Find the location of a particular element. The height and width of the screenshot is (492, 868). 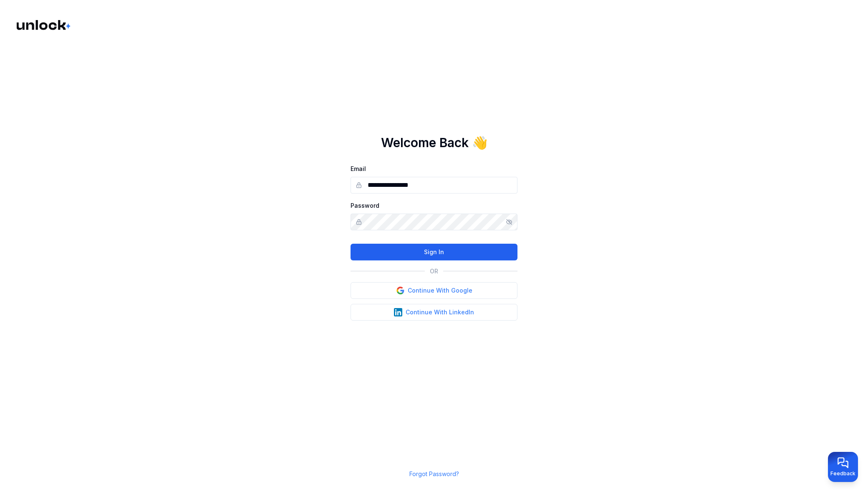

span: Feedback is located at coordinates (843, 473).